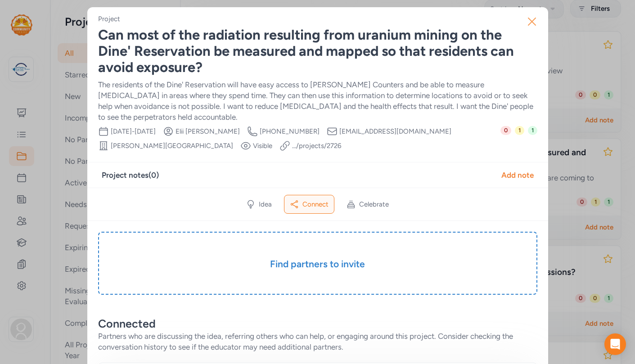 Image resolution: width=635 pixels, height=364 pixels. What do you see at coordinates (318, 324) in the screenshot?
I see `div: Connected` at bounding box center [318, 324].